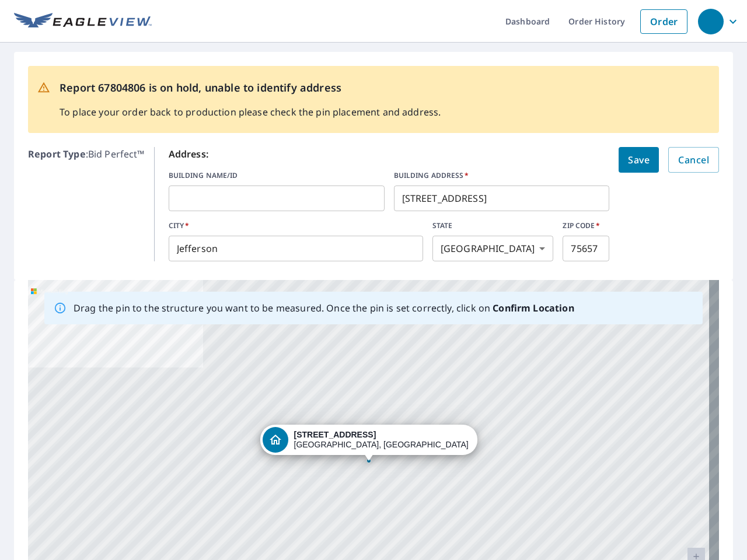 The width and height of the screenshot is (747, 560). Describe the element at coordinates (389, 154) in the screenshot. I see `p: Address:` at that location.